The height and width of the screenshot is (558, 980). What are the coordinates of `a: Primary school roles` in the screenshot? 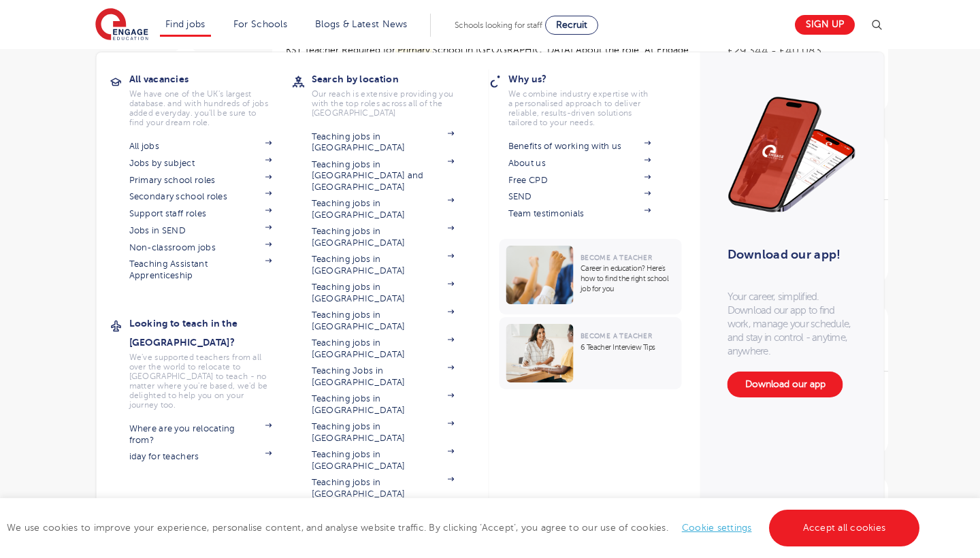 It's located at (200, 180).